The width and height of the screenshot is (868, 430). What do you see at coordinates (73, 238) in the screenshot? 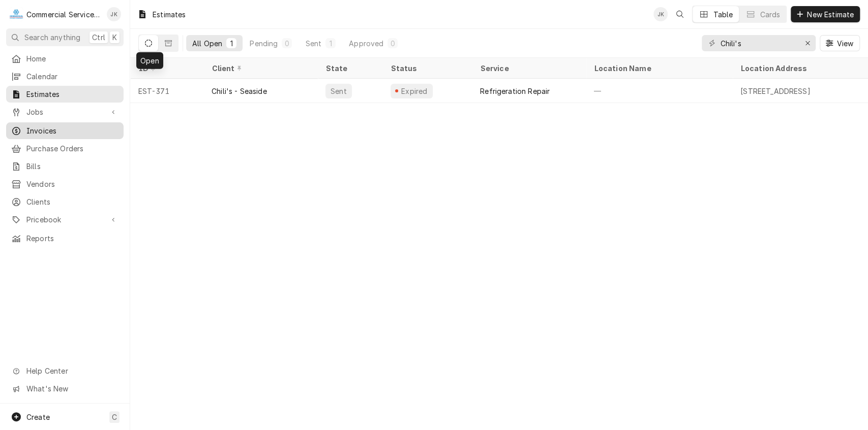
I see `span: Reports` at bounding box center [73, 238].